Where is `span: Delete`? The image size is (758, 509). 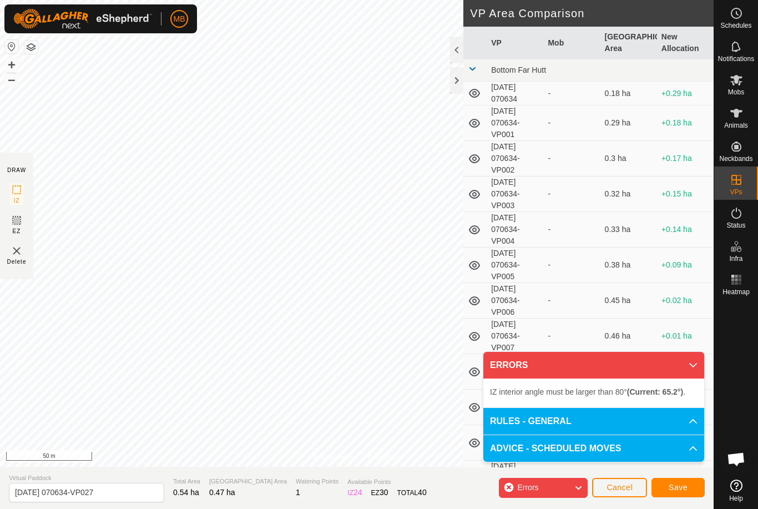
span: Delete is located at coordinates (17, 261).